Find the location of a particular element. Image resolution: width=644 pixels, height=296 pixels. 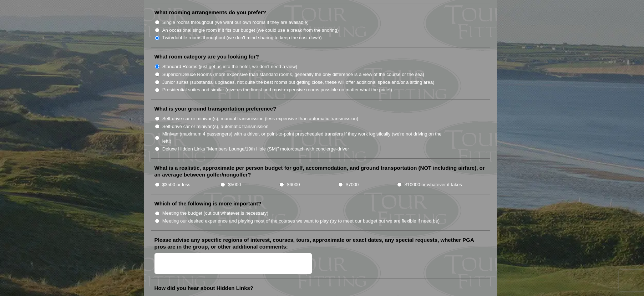

label: Meeting the budget (cut out whatever is necessary) is located at coordinates (215, 214).